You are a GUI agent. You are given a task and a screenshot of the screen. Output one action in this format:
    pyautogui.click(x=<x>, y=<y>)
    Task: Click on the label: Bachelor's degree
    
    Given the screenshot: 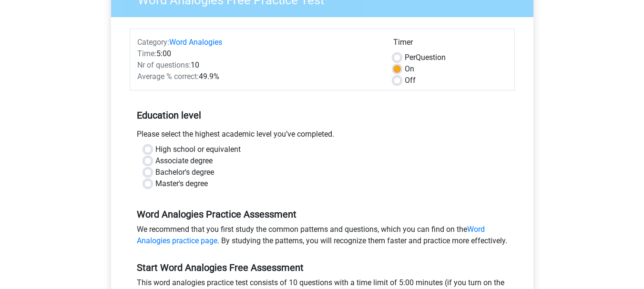 What is the action you would take?
    pyautogui.click(x=184, y=173)
    